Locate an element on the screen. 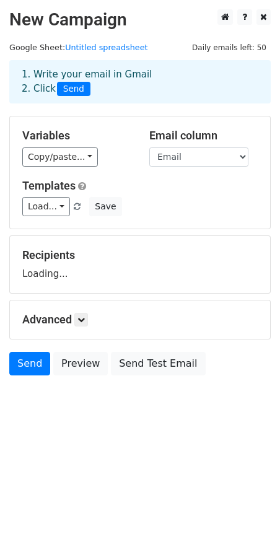 This screenshot has height=534, width=280. h5: Email column is located at coordinates (203, 136).